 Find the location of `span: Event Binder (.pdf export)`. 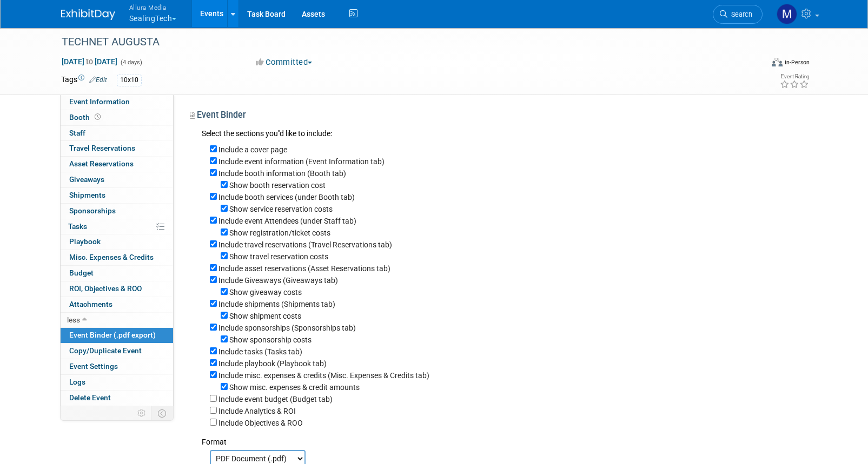

span: Event Binder (.pdf export) is located at coordinates (112, 335).